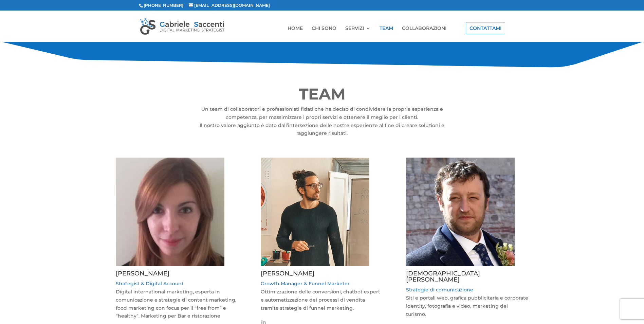 This screenshot has height=324, width=644. Describe the element at coordinates (295, 34) in the screenshot. I see `a: HOME` at that location.